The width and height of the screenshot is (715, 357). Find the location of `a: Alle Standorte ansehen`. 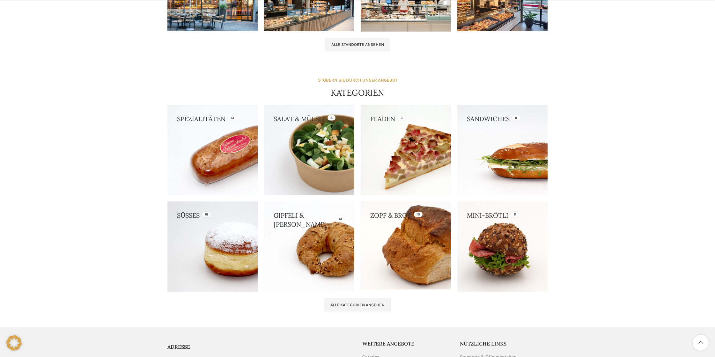

a: Alle Standorte ansehen is located at coordinates (357, 45).